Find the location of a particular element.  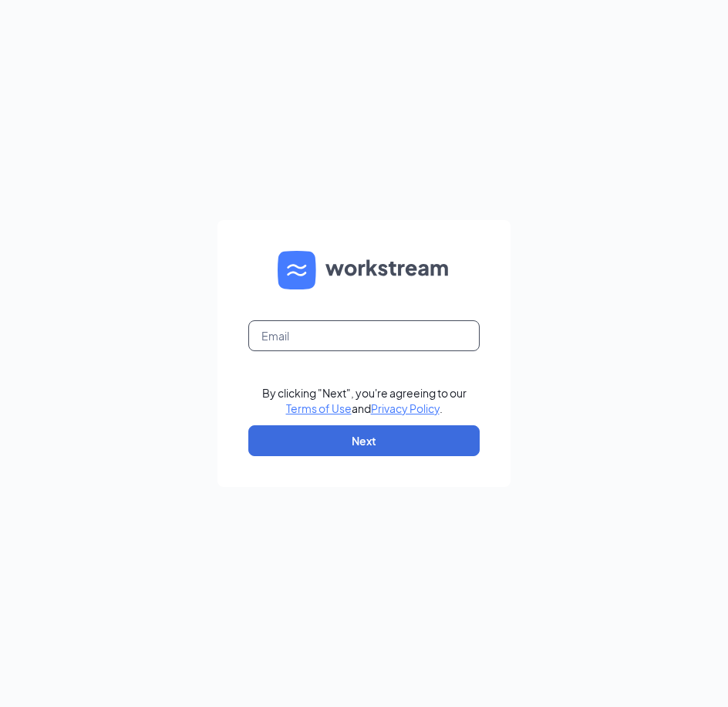

a: Privacy Policy is located at coordinates (405, 409).